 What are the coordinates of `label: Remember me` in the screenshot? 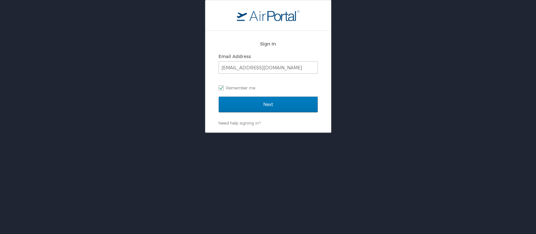 It's located at (268, 88).